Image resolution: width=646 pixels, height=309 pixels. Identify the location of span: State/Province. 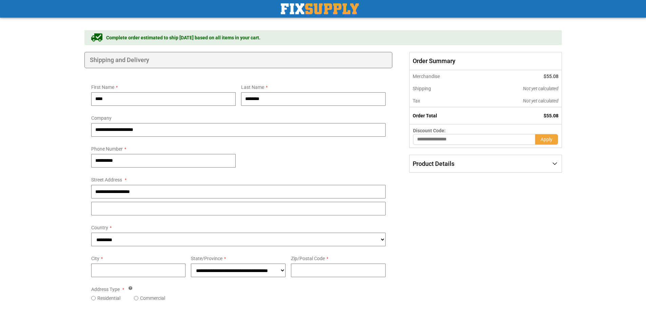
(206, 258).